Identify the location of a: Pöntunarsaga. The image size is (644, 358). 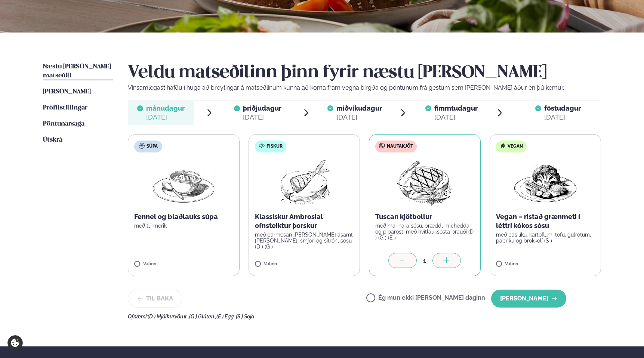
(64, 124).